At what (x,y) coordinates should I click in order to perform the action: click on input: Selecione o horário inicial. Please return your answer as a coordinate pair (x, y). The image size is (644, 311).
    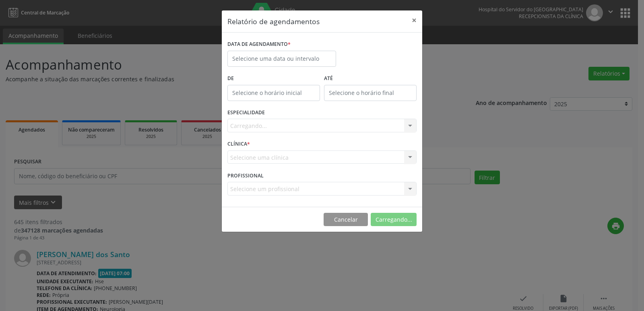
    Looking at the image, I should click on (274, 93).